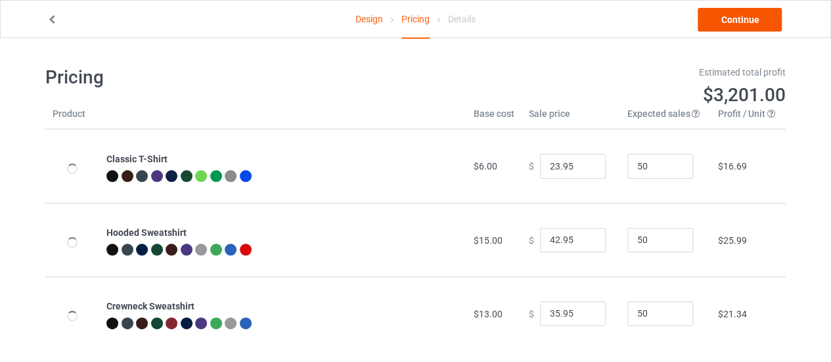  What do you see at coordinates (72, 118) in the screenshot?
I see `th: Product` at bounding box center [72, 118].